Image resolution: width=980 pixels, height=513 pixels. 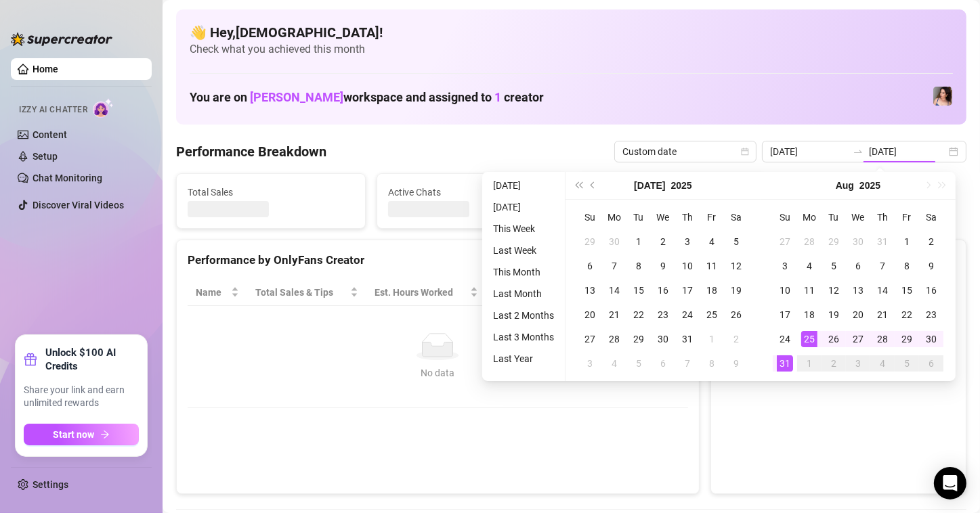 I want to click on img: Lauren, so click(x=943, y=96).